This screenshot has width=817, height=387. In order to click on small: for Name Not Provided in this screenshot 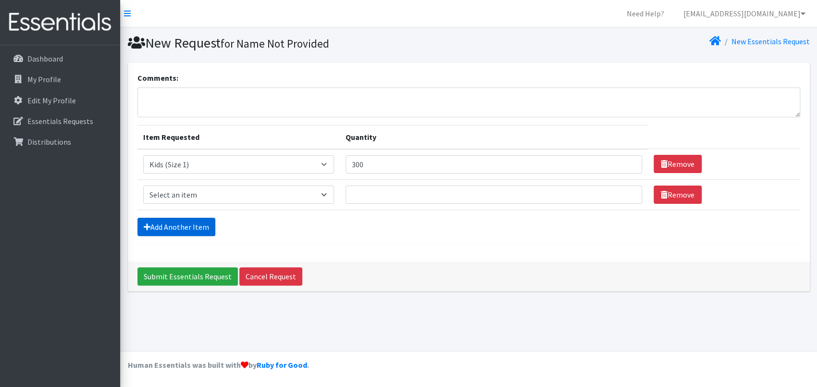, I will do `click(275, 43)`.